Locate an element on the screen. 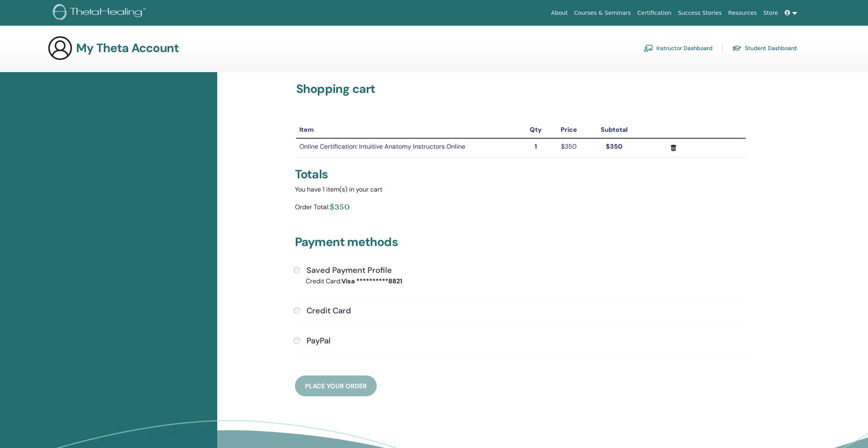 The image size is (868, 448). td: $350 is located at coordinates (569, 147).